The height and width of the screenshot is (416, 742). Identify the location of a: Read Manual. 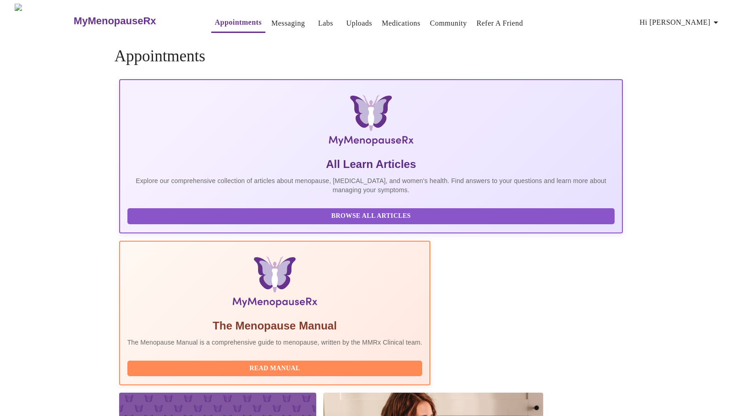
(276, 368).